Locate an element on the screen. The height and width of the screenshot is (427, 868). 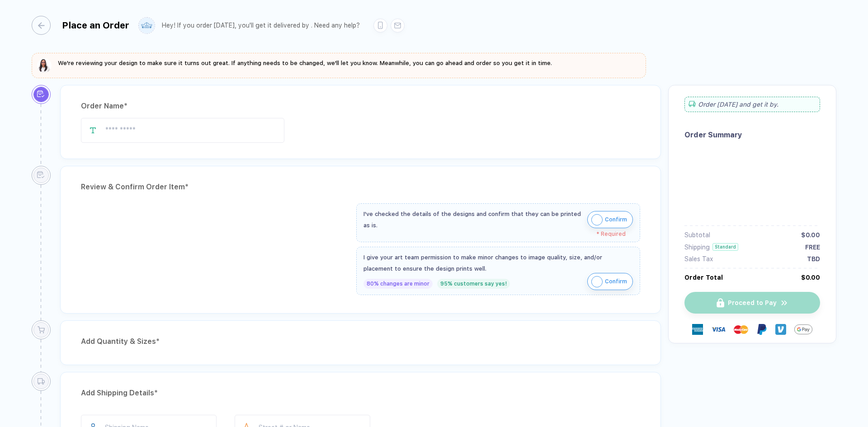
div: Standard is located at coordinates (725, 247).